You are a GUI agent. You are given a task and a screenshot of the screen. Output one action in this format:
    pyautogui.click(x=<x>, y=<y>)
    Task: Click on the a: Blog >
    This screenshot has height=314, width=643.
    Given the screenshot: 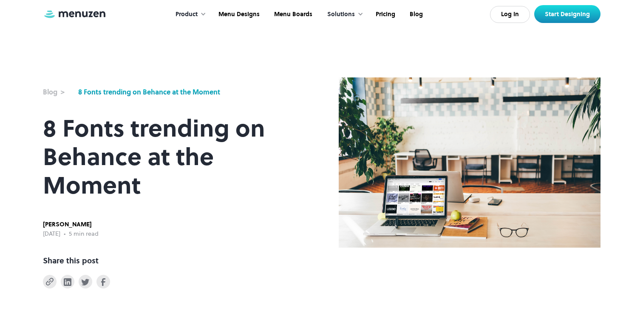 What is the action you would take?
    pyautogui.click(x=58, y=92)
    